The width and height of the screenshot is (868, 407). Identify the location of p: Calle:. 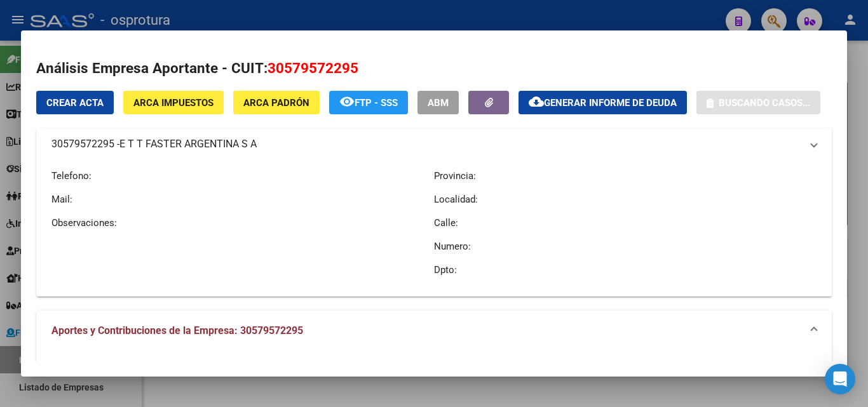
(625, 223).